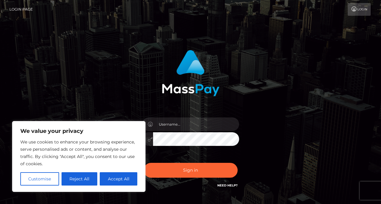  I want to click on button: Customise, so click(40, 179).